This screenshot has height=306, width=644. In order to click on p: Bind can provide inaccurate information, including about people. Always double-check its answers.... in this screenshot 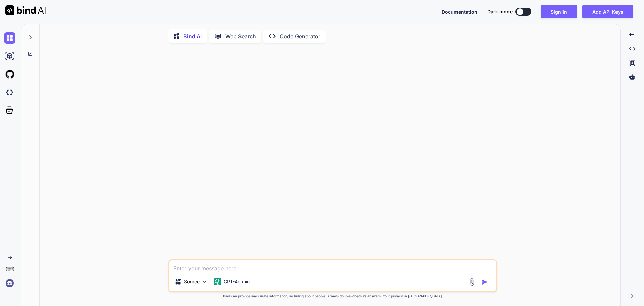, I will do `click(333, 296)`.